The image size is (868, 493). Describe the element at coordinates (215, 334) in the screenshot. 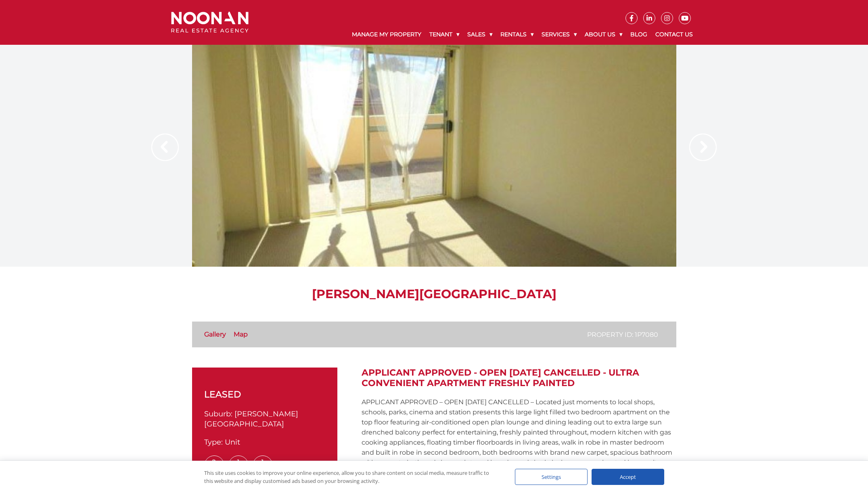

I see `a: Gallery` at that location.